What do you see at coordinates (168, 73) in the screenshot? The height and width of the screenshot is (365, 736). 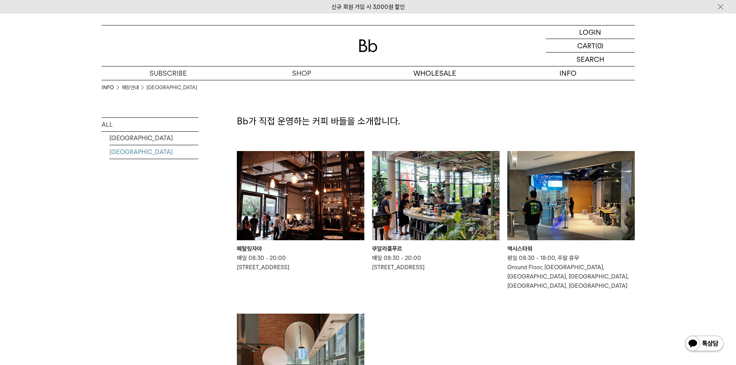 I see `p: SUBSCRIBE` at bounding box center [168, 73].